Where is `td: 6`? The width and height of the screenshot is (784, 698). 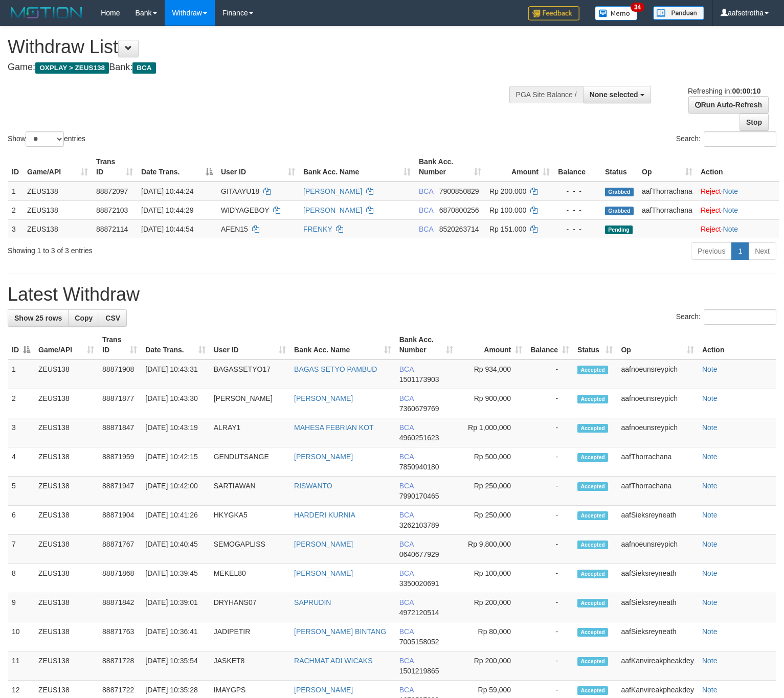 td: 6 is located at coordinates (21, 520).